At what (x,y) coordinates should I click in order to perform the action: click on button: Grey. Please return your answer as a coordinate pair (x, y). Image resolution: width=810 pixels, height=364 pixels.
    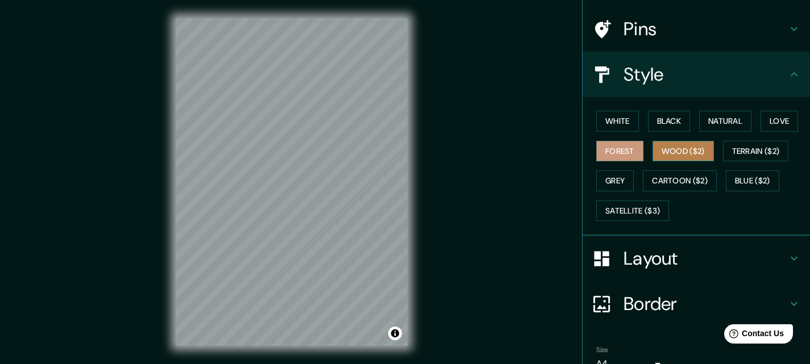
    Looking at the image, I should click on (615, 181).